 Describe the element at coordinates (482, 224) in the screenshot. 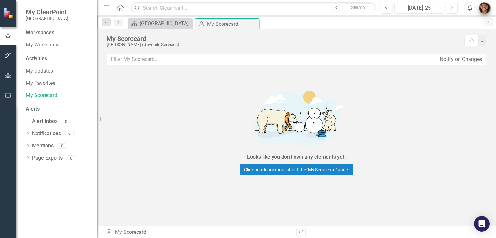

I see `div: Open Intercom Messenger` at that location.